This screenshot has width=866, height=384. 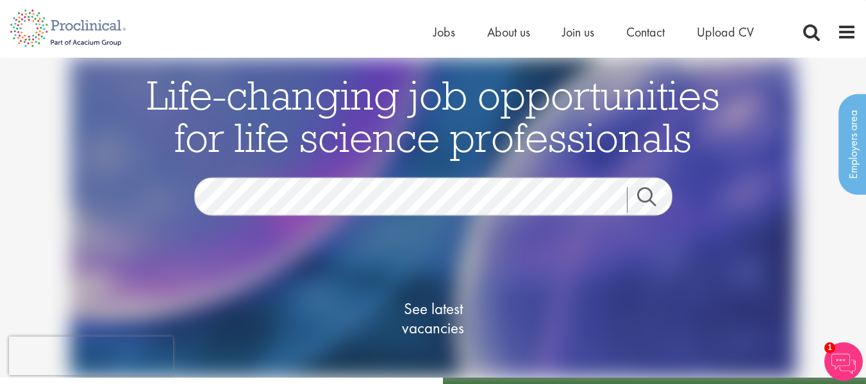 What do you see at coordinates (646, 32) in the screenshot?
I see `a: Contact` at bounding box center [646, 32].